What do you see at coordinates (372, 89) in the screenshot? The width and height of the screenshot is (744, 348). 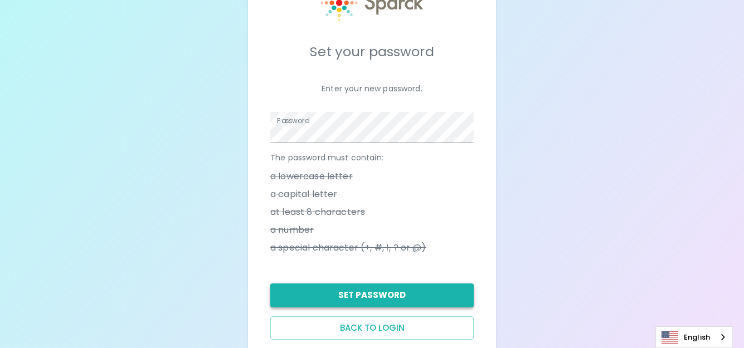 I see `p: Enter your new password.` at bounding box center [372, 89].